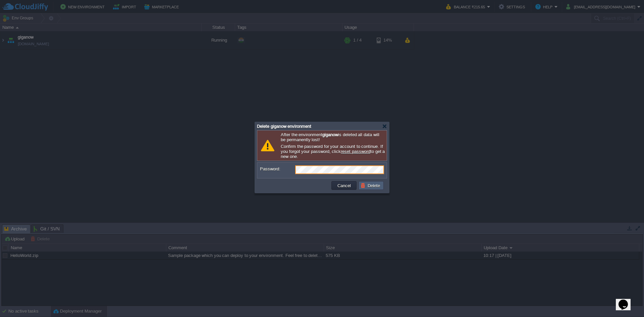 This screenshot has height=317, width=644. Describe the element at coordinates (344, 185) in the screenshot. I see `button: Cancel` at that location.